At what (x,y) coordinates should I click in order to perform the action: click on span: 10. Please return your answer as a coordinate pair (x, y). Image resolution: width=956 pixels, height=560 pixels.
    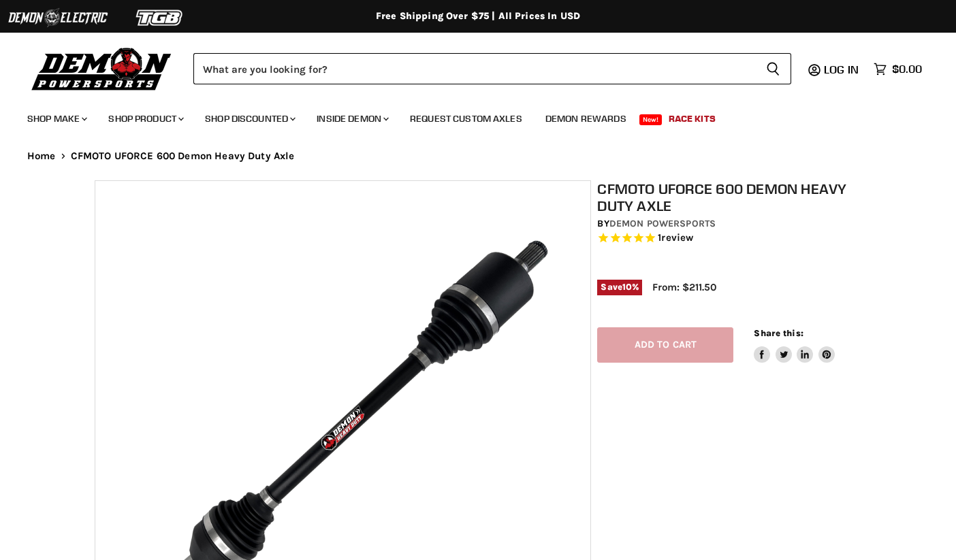
    Looking at the image, I should click on (627, 287).